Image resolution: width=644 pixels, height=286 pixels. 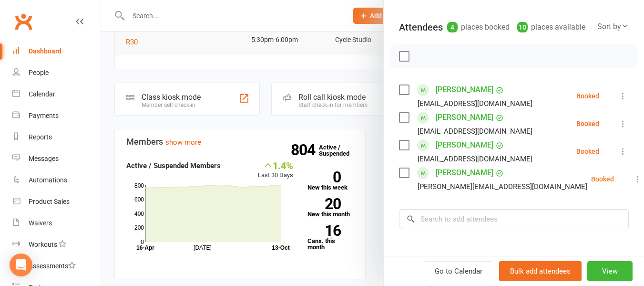 What do you see at coordinates (411, 262) in the screenshot?
I see `div: Notes` at bounding box center [411, 262].